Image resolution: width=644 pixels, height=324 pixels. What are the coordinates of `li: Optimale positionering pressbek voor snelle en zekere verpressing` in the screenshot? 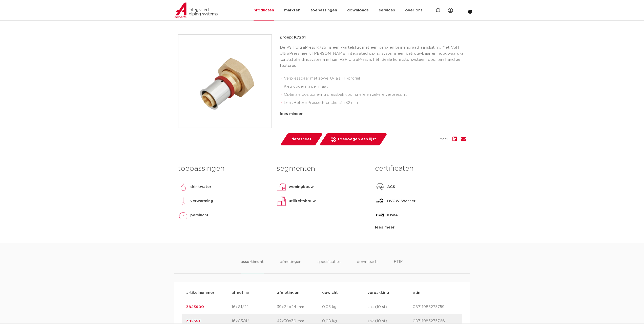 It's located at (375, 95).